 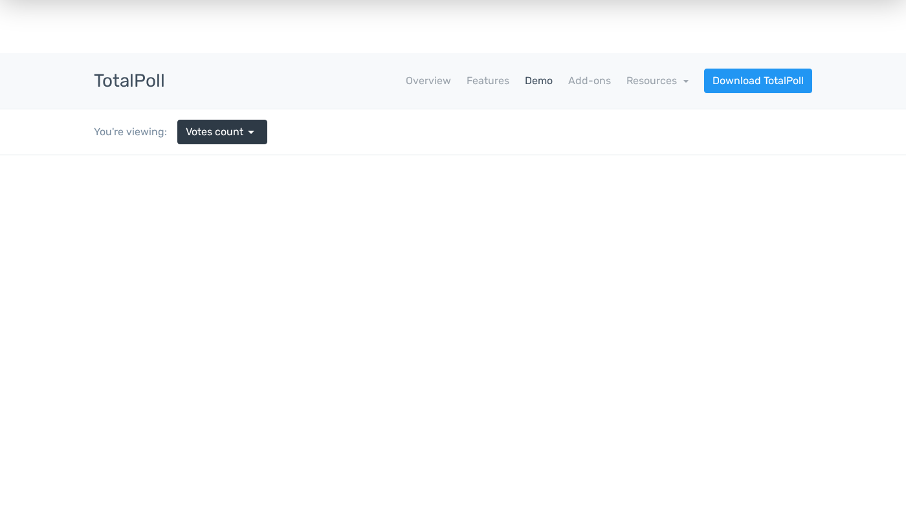 What do you see at coordinates (129, 81) in the screenshot?
I see `h3: TotalPoll` at bounding box center [129, 81].